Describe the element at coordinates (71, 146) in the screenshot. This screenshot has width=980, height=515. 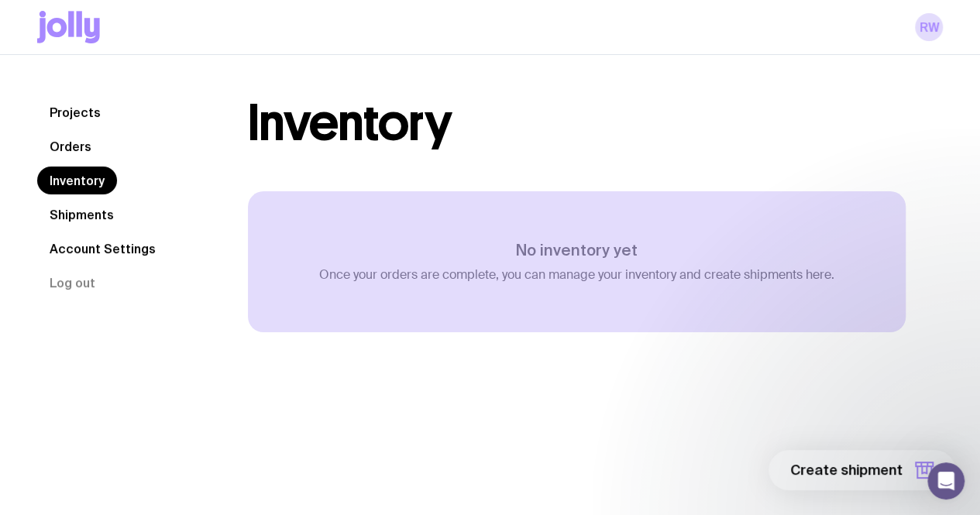
I see `a: Orders` at that location.